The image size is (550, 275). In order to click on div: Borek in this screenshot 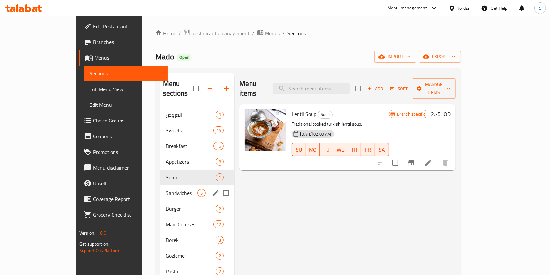, I will do `click(190, 240)`.